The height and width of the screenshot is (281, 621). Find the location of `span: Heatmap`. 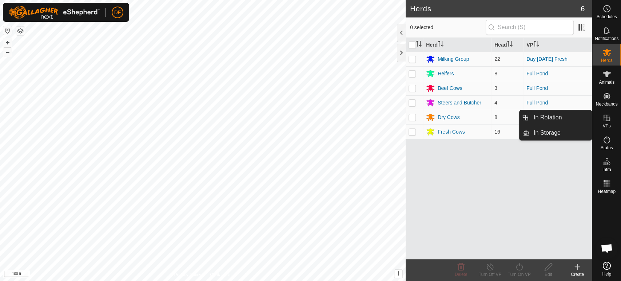

span: Heatmap is located at coordinates (607, 191).